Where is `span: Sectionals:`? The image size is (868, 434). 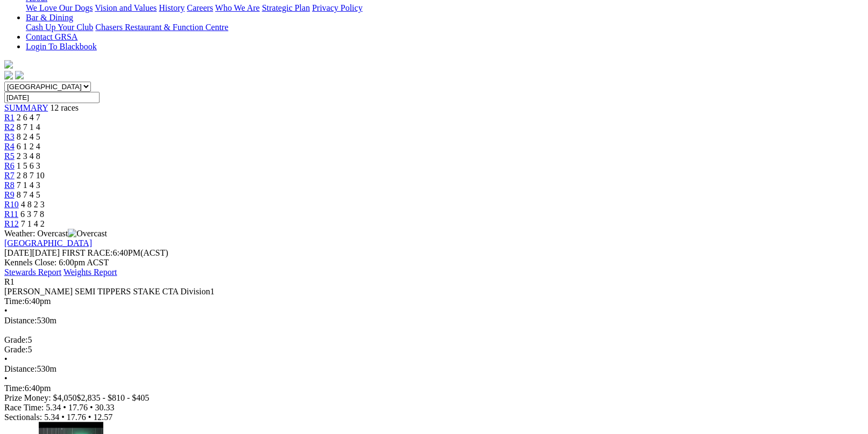
span: Sectionals: is located at coordinates (23, 417).